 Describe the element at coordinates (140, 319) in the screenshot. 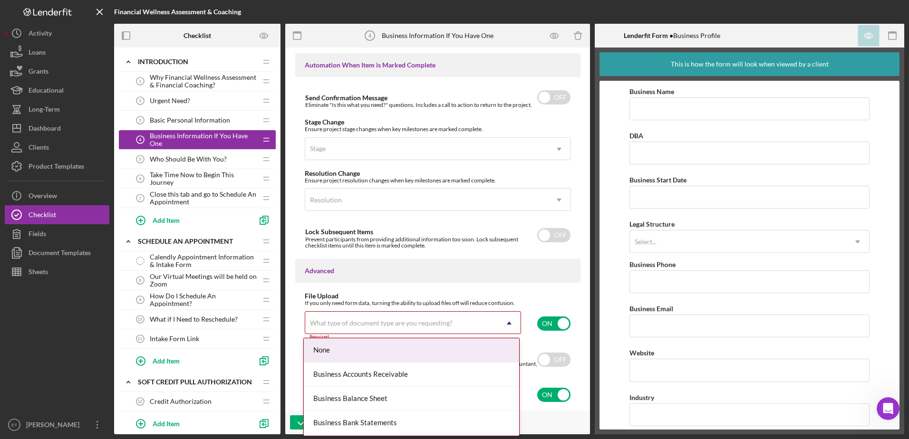

I see `tspan: 10` at that location.